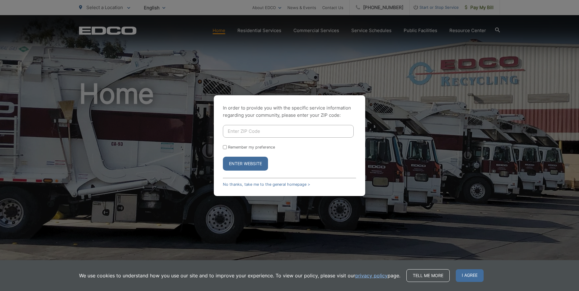 Image resolution: width=579 pixels, height=291 pixels. I want to click on a: No thanks, take me to the general homepage >, so click(266, 184).